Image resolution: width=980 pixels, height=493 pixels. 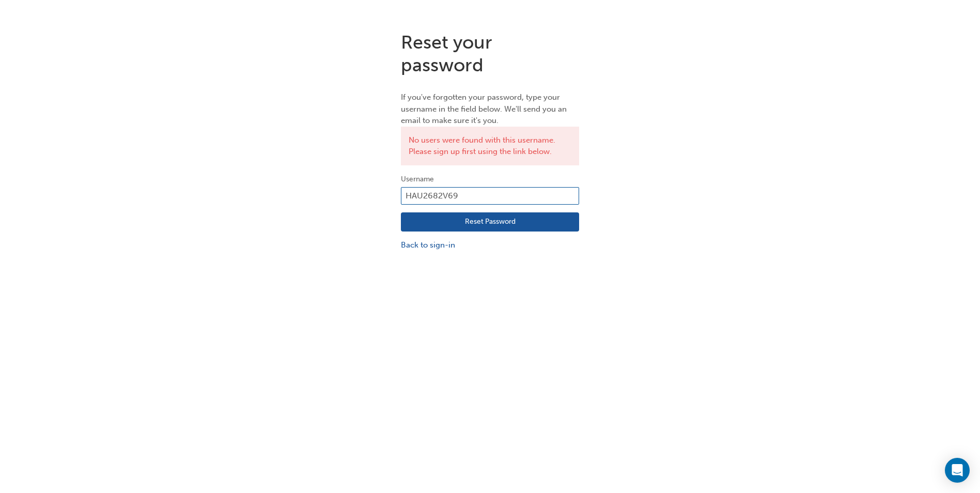 I want to click on h1: Reset your password, so click(x=490, y=53).